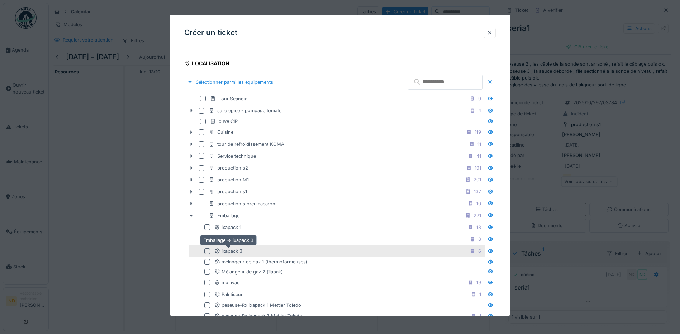 Image resolution: width=680 pixels, height=334 pixels. I want to click on div: peseuse-Rx ixapack 1 Mettler Toledo, so click(258, 305).